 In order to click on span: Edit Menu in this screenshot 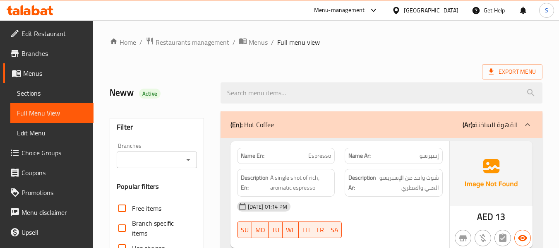, I will do `click(52, 133)`.